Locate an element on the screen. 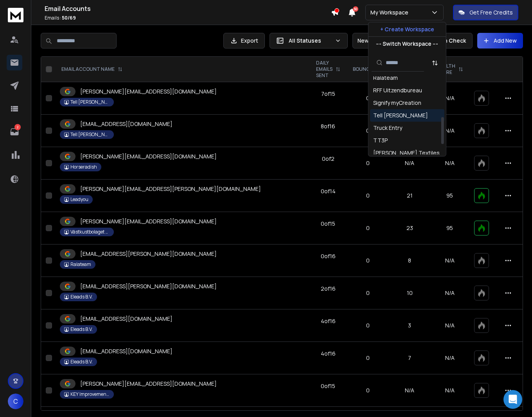 The height and width of the screenshot is (417, 532). button: Add New is located at coordinates (500, 41).